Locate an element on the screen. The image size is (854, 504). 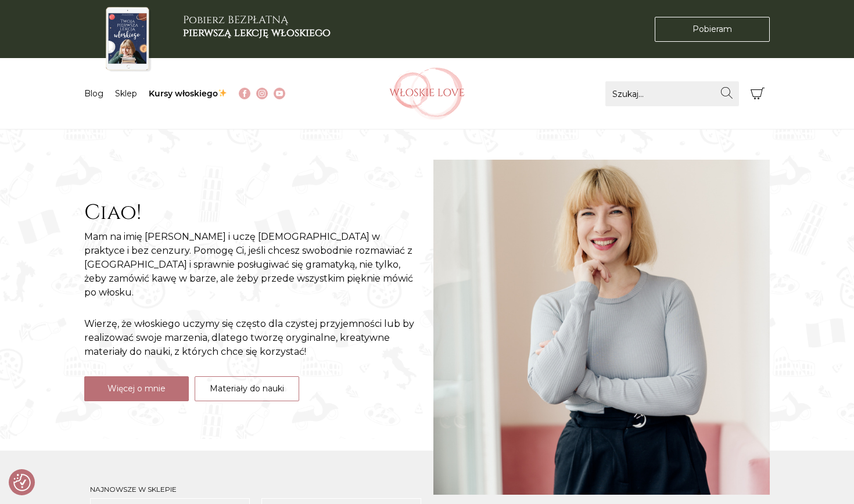
a: Blog is located at coordinates (94, 94).